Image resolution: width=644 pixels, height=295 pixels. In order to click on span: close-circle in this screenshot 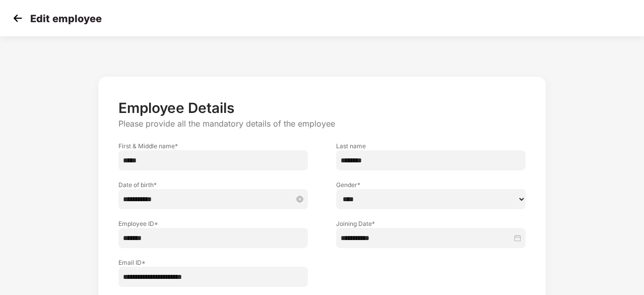, I will do `click(300, 199)`.